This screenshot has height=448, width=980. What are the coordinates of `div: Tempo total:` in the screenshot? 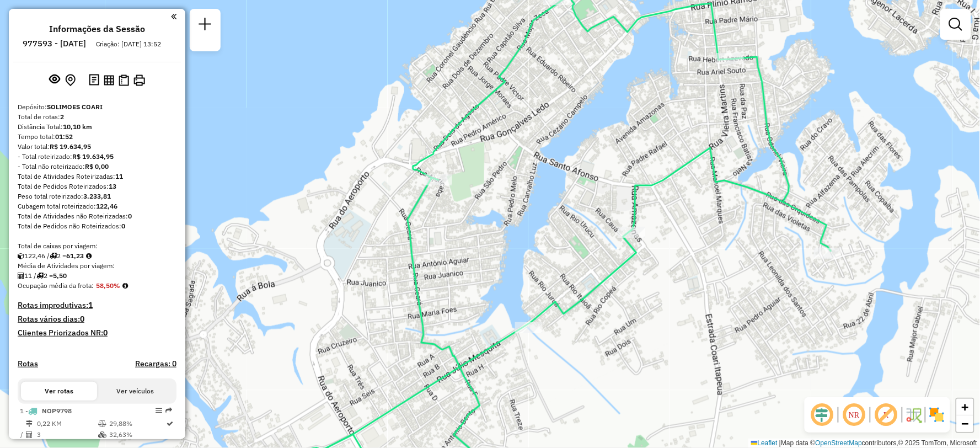 It's located at (97, 137).